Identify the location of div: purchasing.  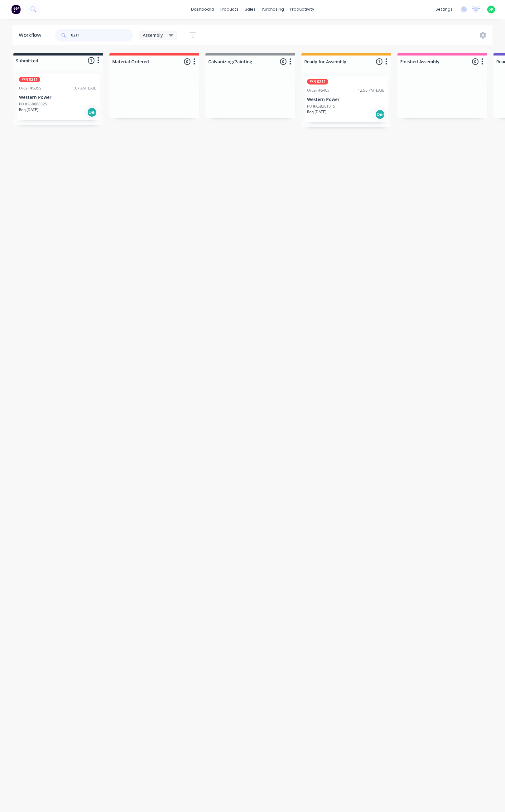
(273, 9).